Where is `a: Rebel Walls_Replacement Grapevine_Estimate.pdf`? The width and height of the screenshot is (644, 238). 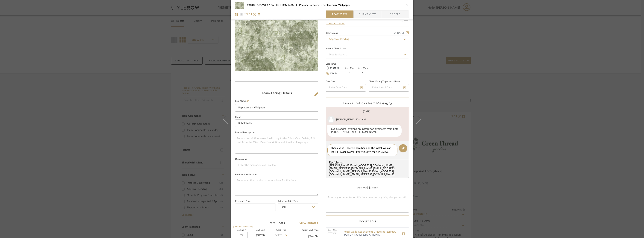 a: Rebel Walls_Replacement Grapevine_Estimate.pdf is located at coordinates (371, 232).